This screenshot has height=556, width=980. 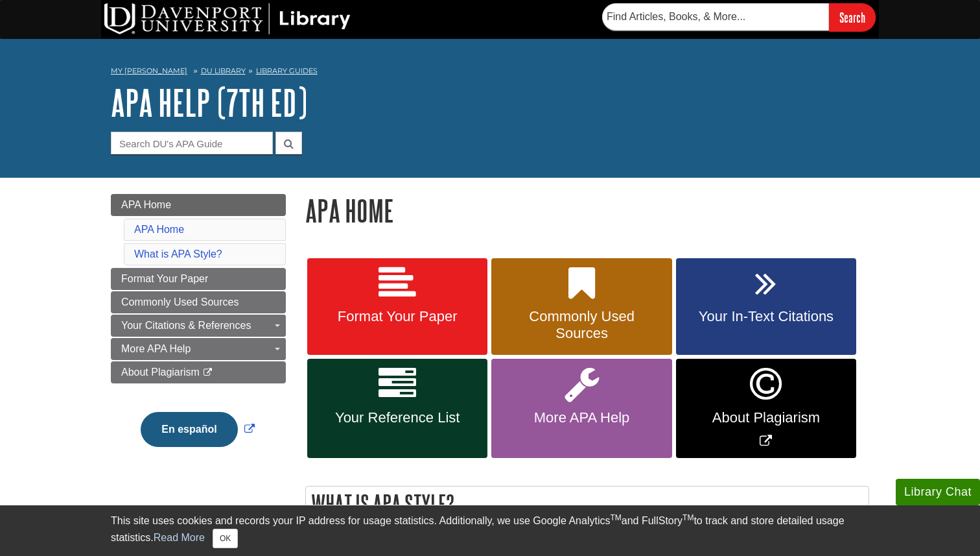 I want to click on span: Your In-Text Citations, so click(x=767, y=317).